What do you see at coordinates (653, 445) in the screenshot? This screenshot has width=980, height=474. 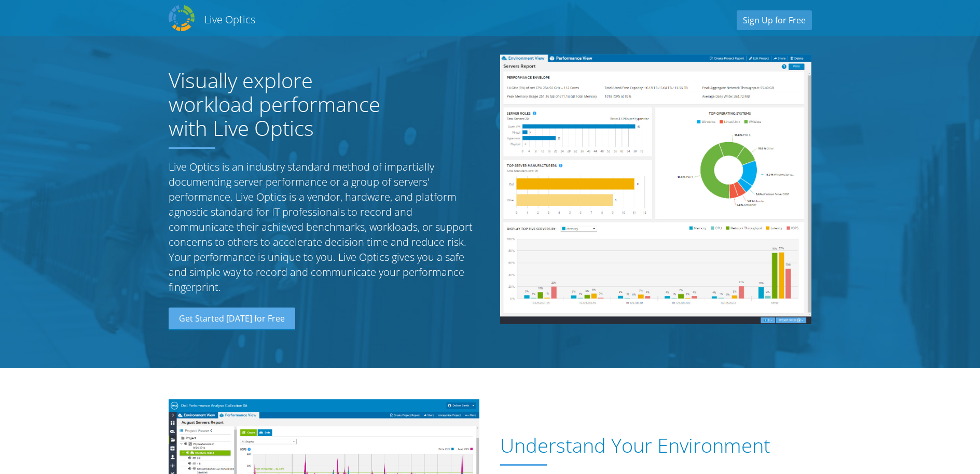 I see `h1: Understand Your Environment` at bounding box center [653, 445].